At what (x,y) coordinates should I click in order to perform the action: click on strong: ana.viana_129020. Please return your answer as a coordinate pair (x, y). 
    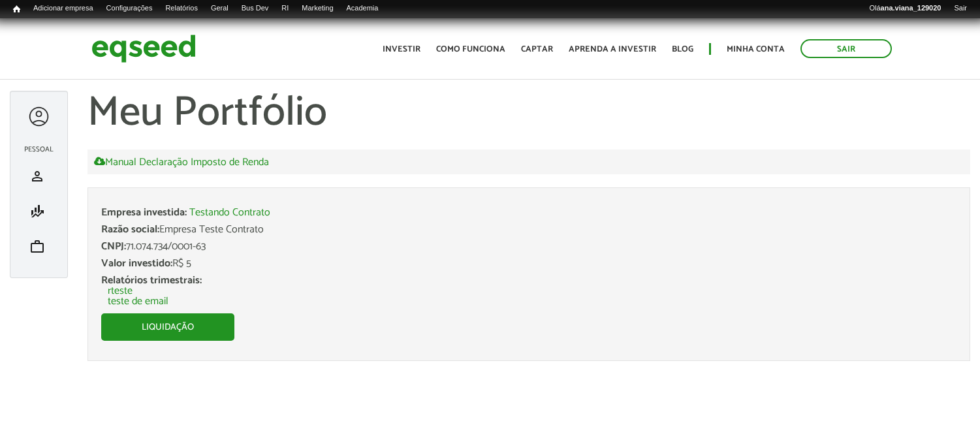
    Looking at the image, I should click on (911, 8).